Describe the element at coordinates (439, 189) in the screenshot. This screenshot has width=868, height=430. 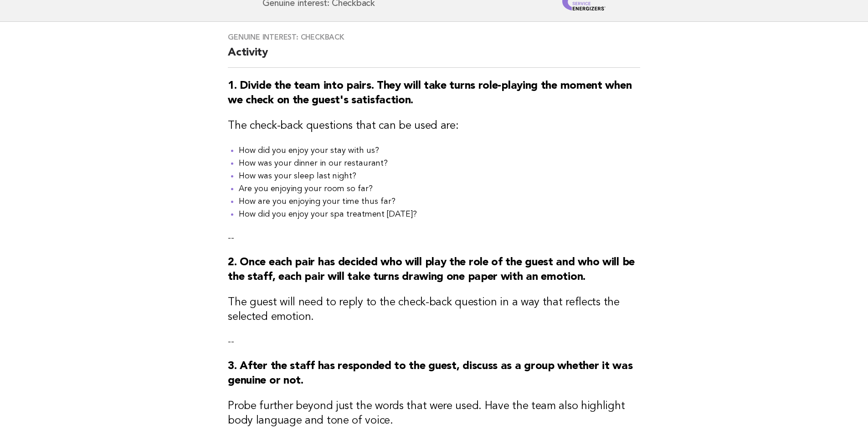
I see `li: Are you enjoying your room so far?` at that location.